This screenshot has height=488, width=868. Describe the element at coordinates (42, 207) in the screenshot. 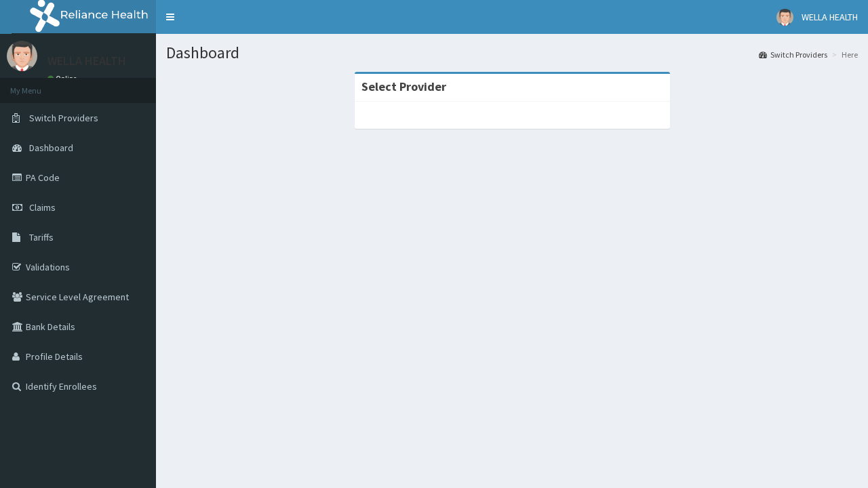

I see `span: Claims` at that location.